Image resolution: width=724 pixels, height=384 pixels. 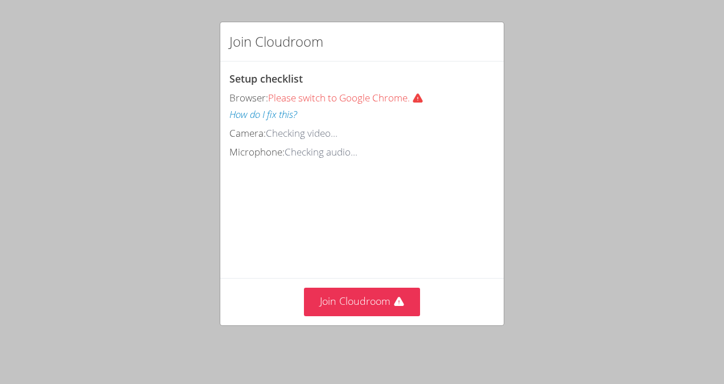 What do you see at coordinates (263, 114) in the screenshot?
I see `button: How do I fix this?` at bounding box center [263, 114].